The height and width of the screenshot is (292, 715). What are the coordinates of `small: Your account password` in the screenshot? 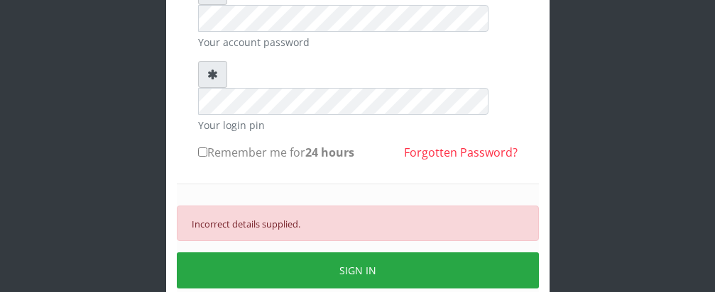 It's located at (358, 42).